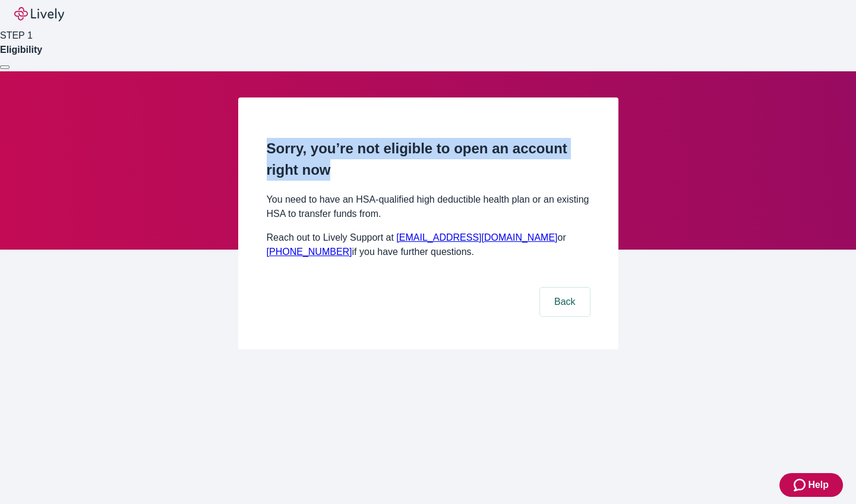 The image size is (856, 504). I want to click on p: Reach out to Lively Support at or if you have further questions., so click(429, 245).